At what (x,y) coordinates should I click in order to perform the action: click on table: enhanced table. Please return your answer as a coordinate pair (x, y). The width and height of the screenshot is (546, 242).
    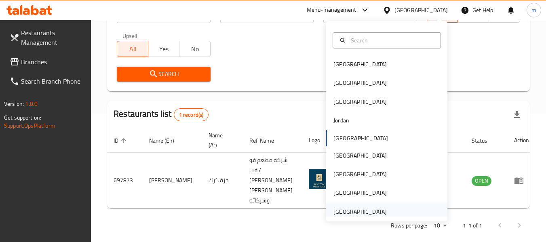
    Looking at the image, I should click on (321, 168).